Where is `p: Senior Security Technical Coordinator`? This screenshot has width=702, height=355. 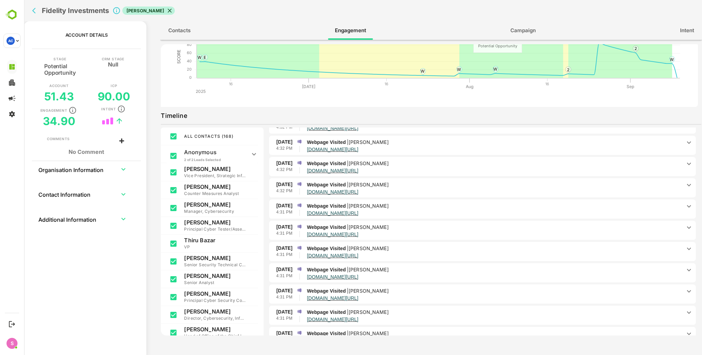
p: Senior Security Technical Coordinator is located at coordinates (191, 265).